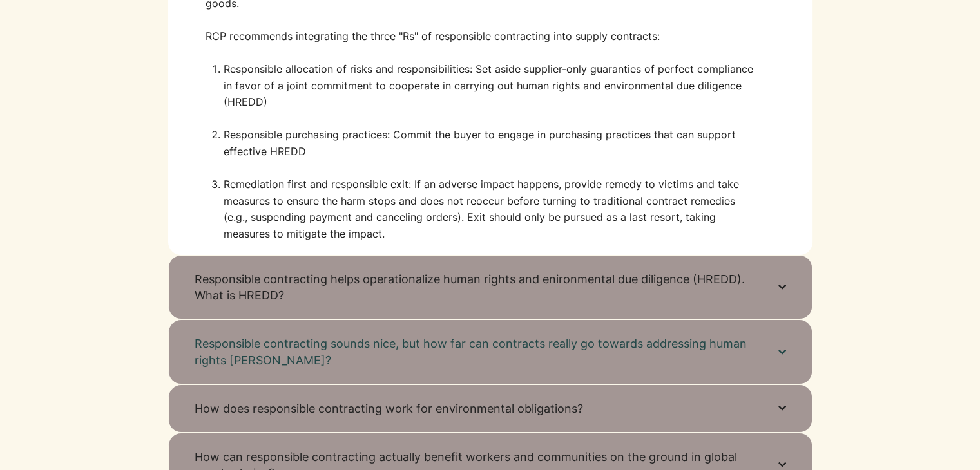 This screenshot has height=470, width=980. Describe the element at coordinates (492, 209) in the screenshot. I see `p: Remediation first and responsible exit: If an adverse impact happens, provide remedy to victims a...` at that location.